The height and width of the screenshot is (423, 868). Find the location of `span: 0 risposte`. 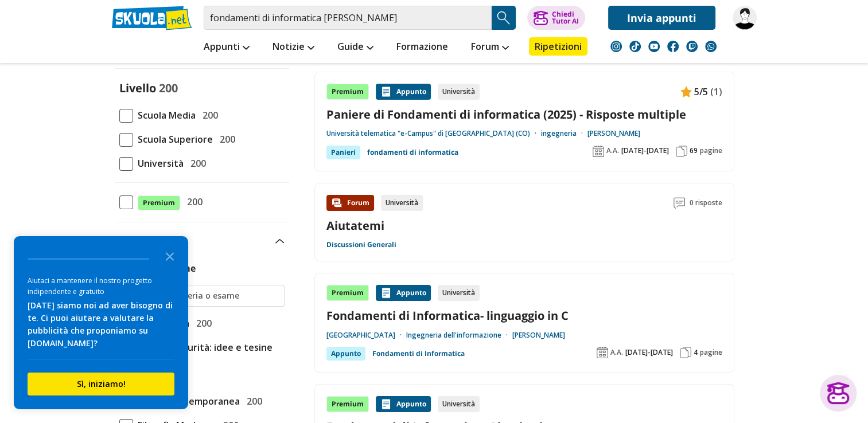

span: 0 risposte is located at coordinates (705, 203).